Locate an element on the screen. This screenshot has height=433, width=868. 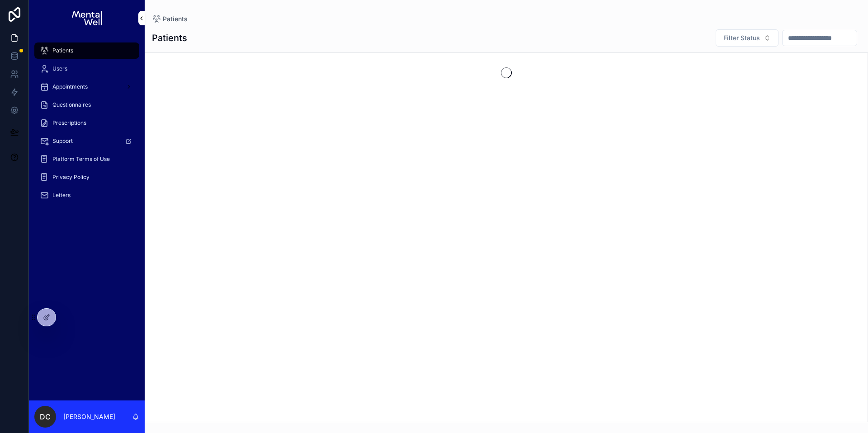
span: Platform Terms of Use is located at coordinates (81, 159).